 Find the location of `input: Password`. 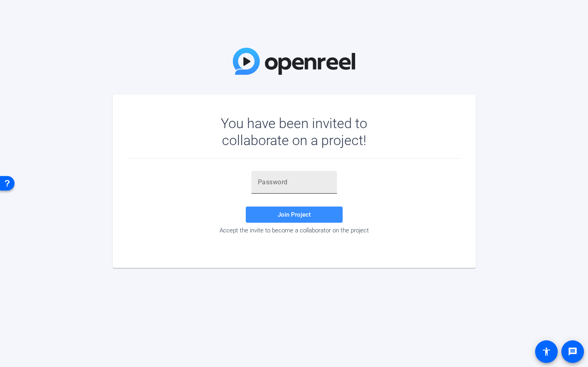

input: Password is located at coordinates (294, 182).